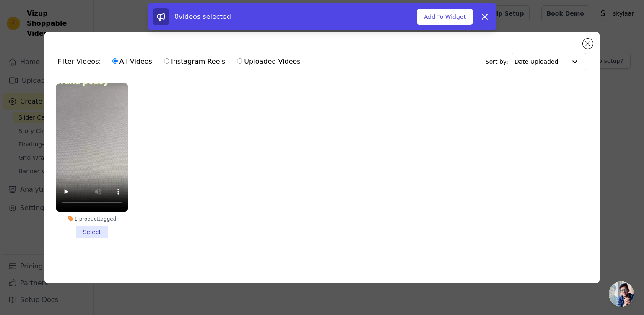  What do you see at coordinates (182, 62) in the screenshot?
I see `div: Filter Videos:` at bounding box center [182, 62].